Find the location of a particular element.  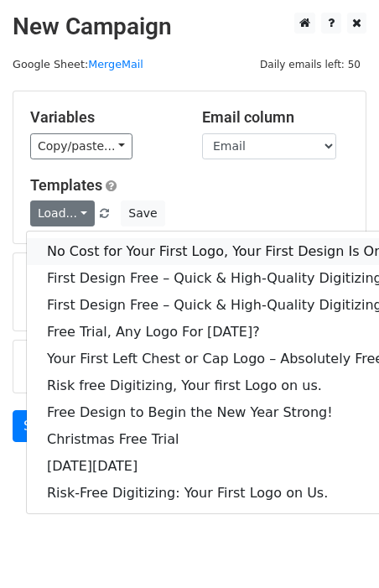

h5: Email column is located at coordinates (275, 118).